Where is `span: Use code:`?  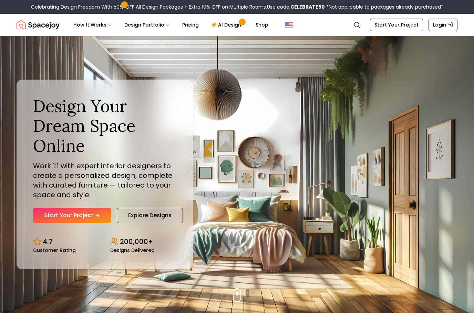
span: Use code: is located at coordinates (296, 7).